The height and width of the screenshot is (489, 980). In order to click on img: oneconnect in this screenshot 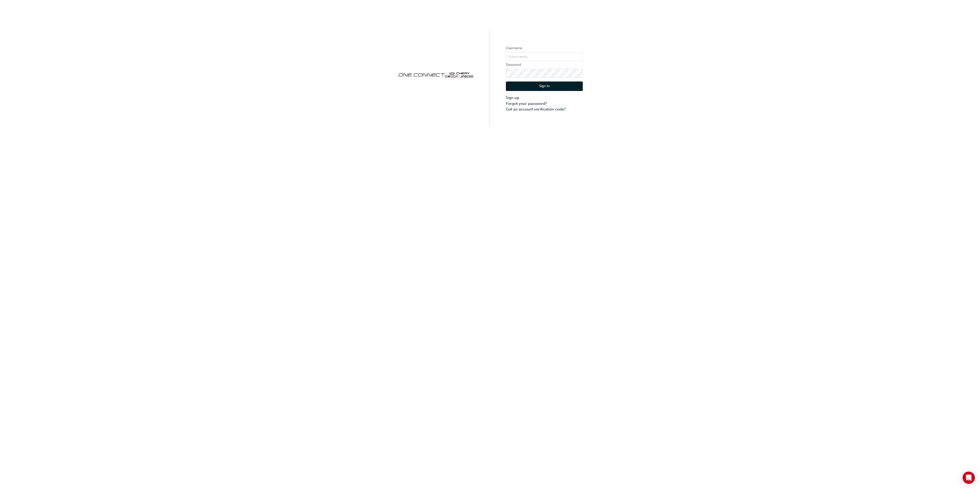, I will do `click(436, 74)`.